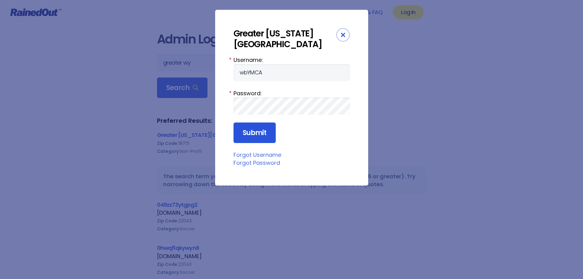 The image size is (583, 279). I want to click on label: Username:, so click(292, 60).